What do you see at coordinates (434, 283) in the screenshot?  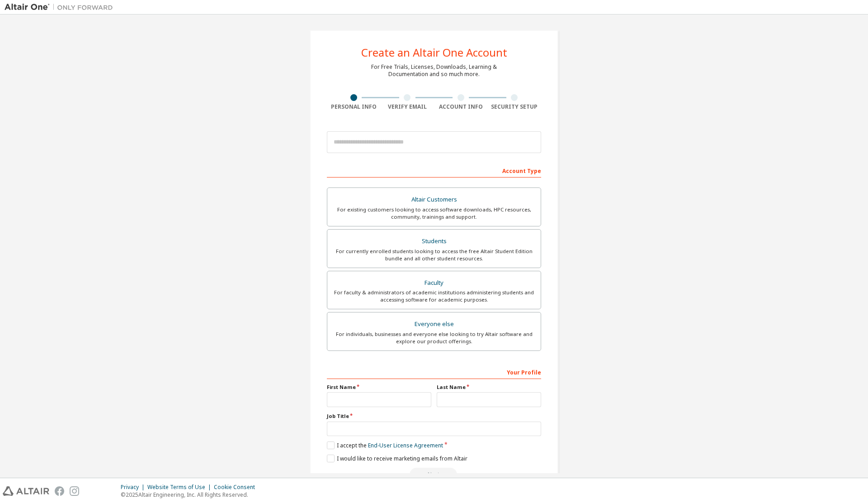 I see `div: Faculty` at bounding box center [434, 283].